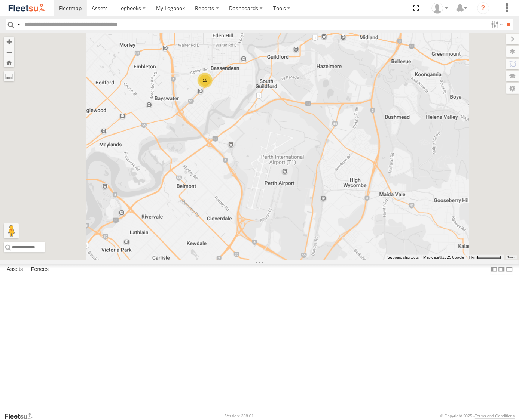 The width and height of the screenshot is (519, 420). Describe the element at coordinates (18, 24) in the screenshot. I see `label: Search Query` at that location.